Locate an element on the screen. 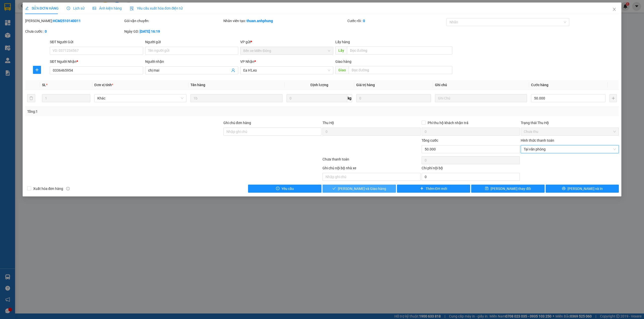 The height and width of the screenshot is (319, 644). span: Thu Hộ is located at coordinates (328, 123).